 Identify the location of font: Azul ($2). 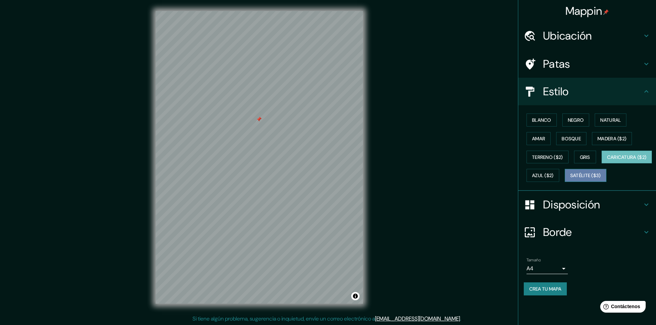
(543, 176).